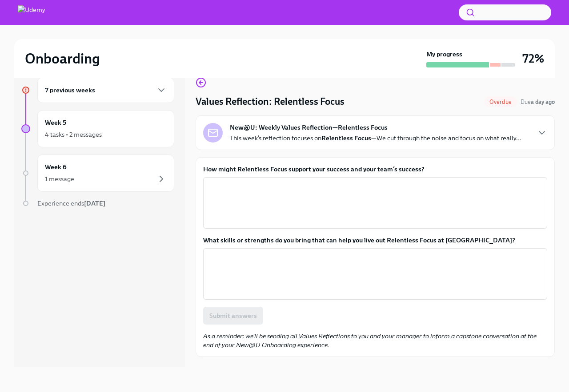 The width and height of the screenshot is (569, 392). I want to click on span: Overdue, so click(500, 102).